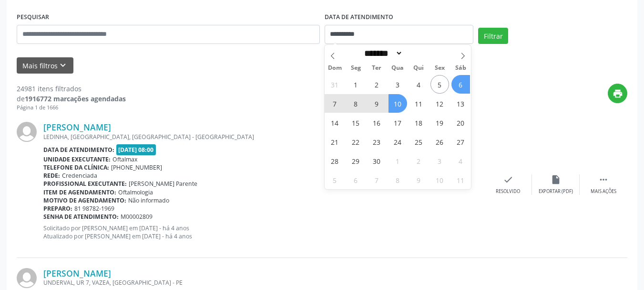 The height and width of the screenshot is (290, 644). Describe the element at coordinates (376, 84) in the screenshot. I see `span: Setembro 2, 2025` at that location.